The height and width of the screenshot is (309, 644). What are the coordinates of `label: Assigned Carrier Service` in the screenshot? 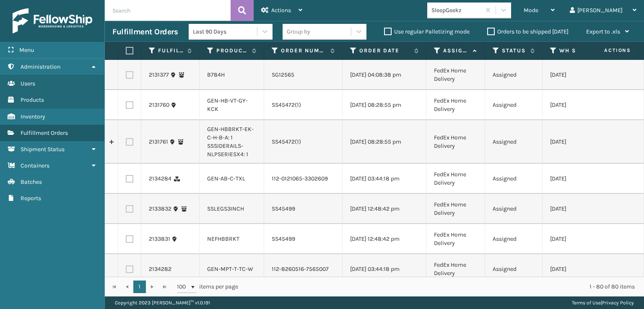 It's located at (456, 50).